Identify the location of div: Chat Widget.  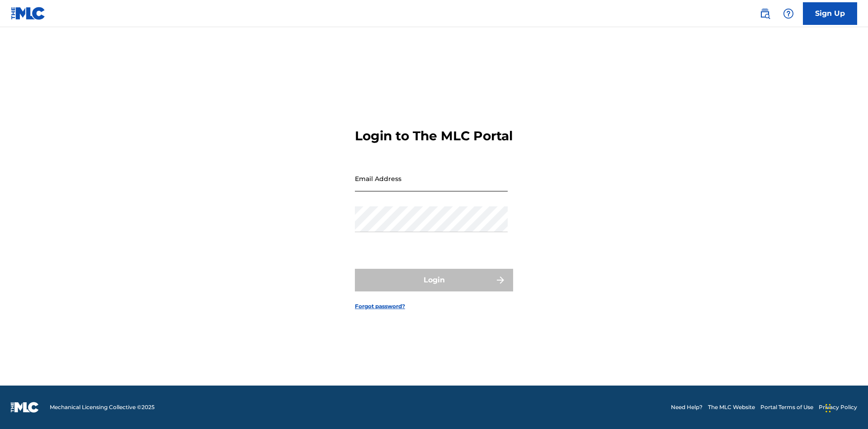
(846, 407).